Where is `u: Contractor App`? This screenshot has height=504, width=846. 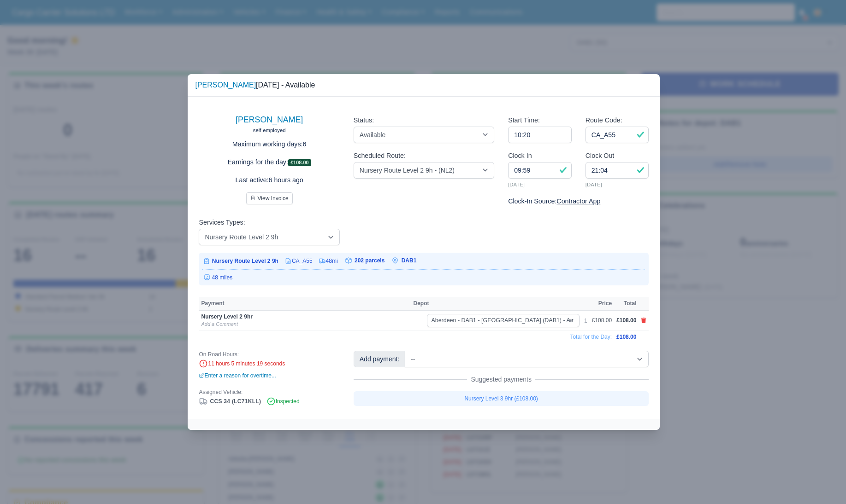
u: Contractor App is located at coordinates (578, 202).